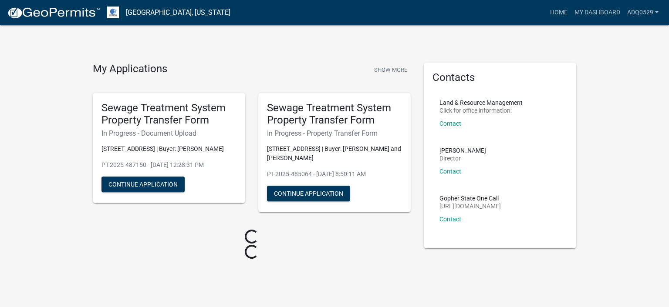  I want to click on h4: My Applications, so click(130, 69).